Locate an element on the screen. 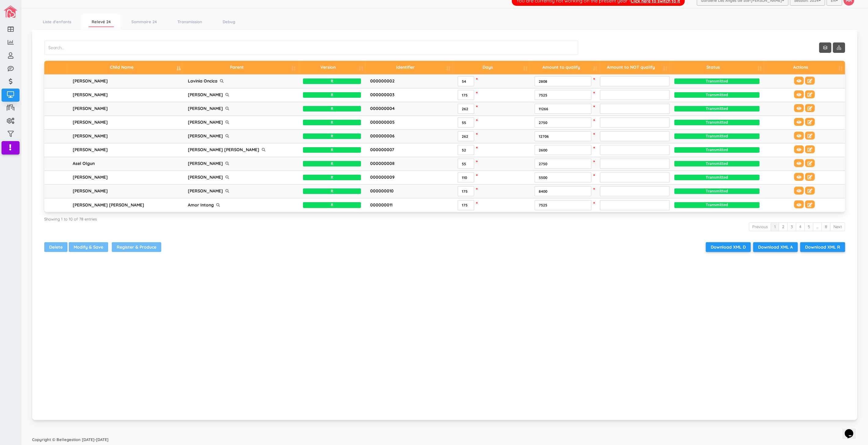  span: 000000011 is located at coordinates (381, 205).